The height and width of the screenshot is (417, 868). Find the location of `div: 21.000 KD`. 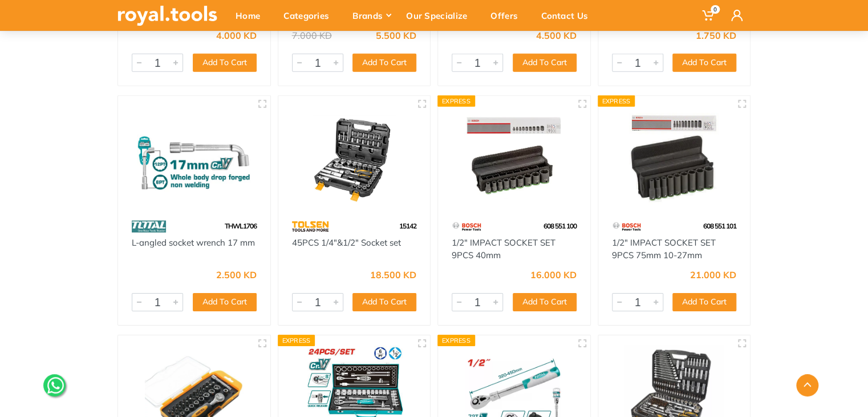

div: 21.000 KD is located at coordinates (713, 275).